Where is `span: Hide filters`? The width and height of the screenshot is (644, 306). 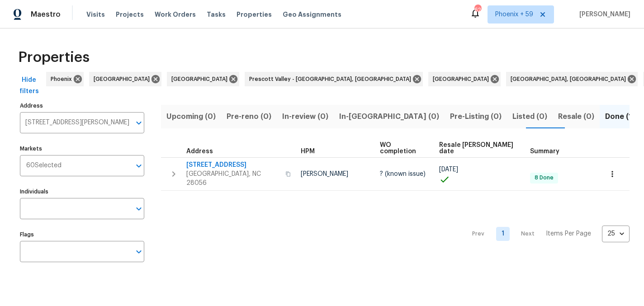 span: Hide filters is located at coordinates (29, 85).